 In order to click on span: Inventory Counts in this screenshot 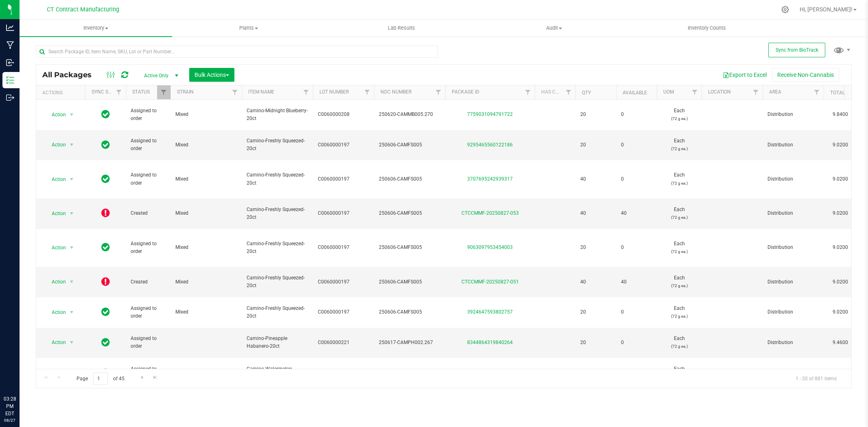, I will do `click(706, 28)`.